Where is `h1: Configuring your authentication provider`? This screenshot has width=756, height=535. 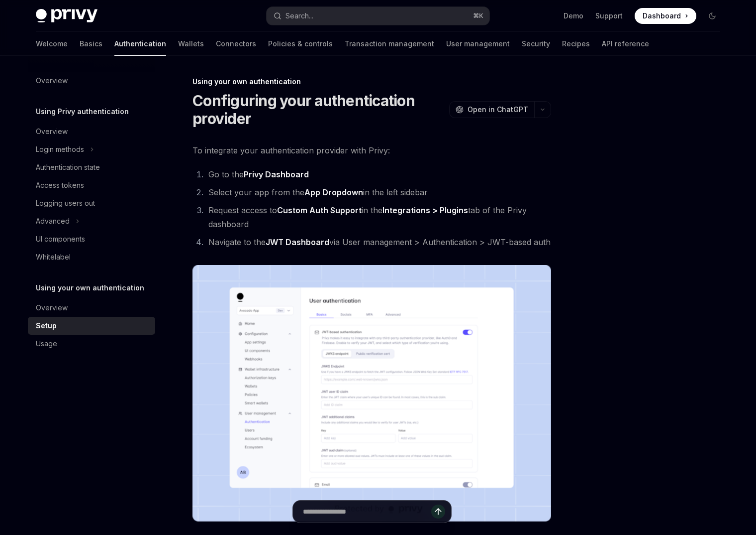
h1: Configuring your authentication provider is located at coordinates (319, 110).